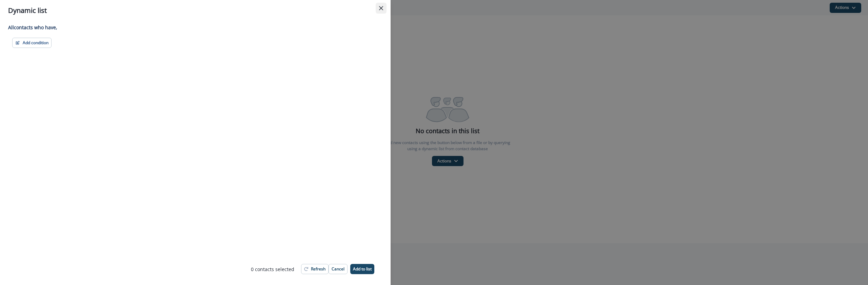  I want to click on button: Refresh, so click(314, 269).